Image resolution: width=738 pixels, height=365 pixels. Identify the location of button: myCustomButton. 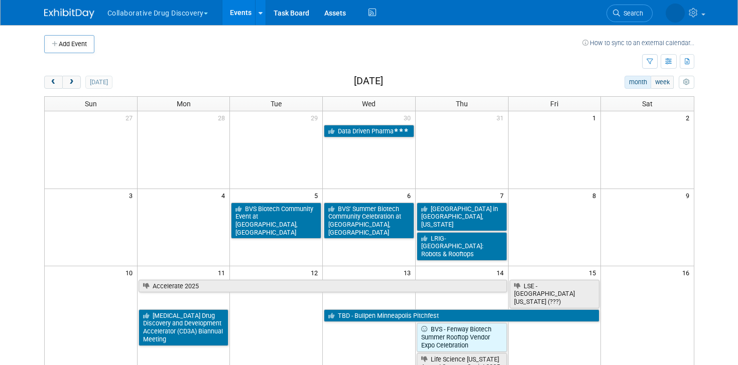
(686, 82).